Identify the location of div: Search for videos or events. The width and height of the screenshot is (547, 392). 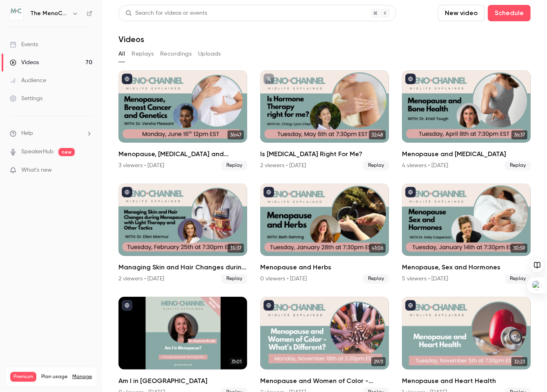
(166, 13).